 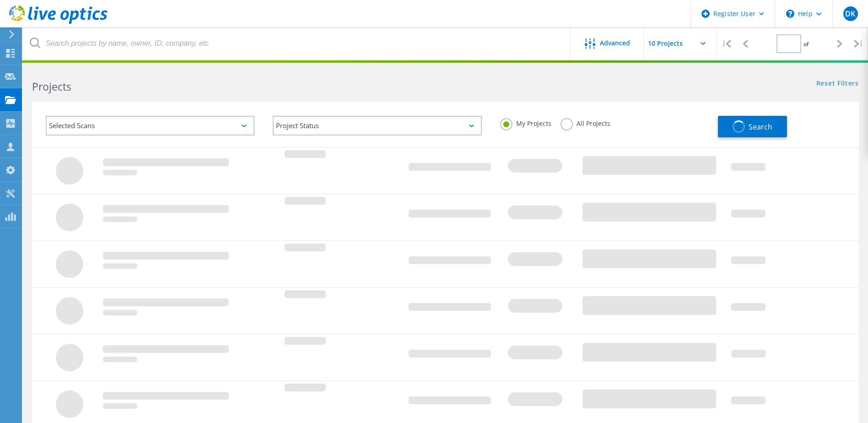 What do you see at coordinates (58, 22) in the screenshot?
I see `a: Live Optics Dashboard` at bounding box center [58, 22].